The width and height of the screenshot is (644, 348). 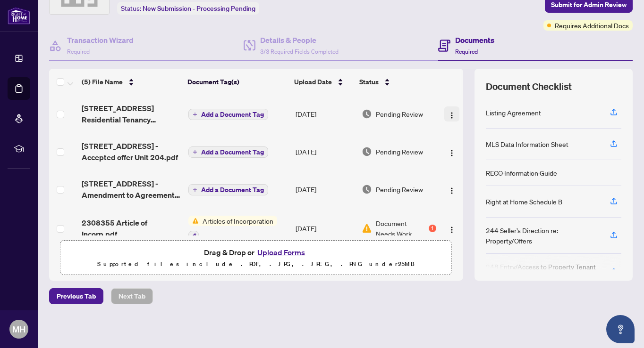 What do you see at coordinates (255, 258) in the screenshot?
I see `span: Drag & Drop orUpload FormsSupported files include .PDF, .JPG, .JPEG, .PNG under25MB` at bounding box center [255, 258].